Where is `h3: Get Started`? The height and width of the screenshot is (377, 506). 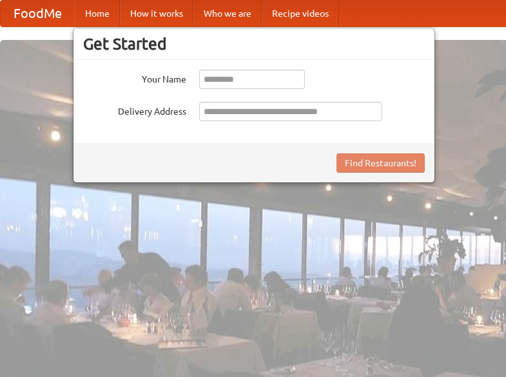
h3: Get Started is located at coordinates (254, 44).